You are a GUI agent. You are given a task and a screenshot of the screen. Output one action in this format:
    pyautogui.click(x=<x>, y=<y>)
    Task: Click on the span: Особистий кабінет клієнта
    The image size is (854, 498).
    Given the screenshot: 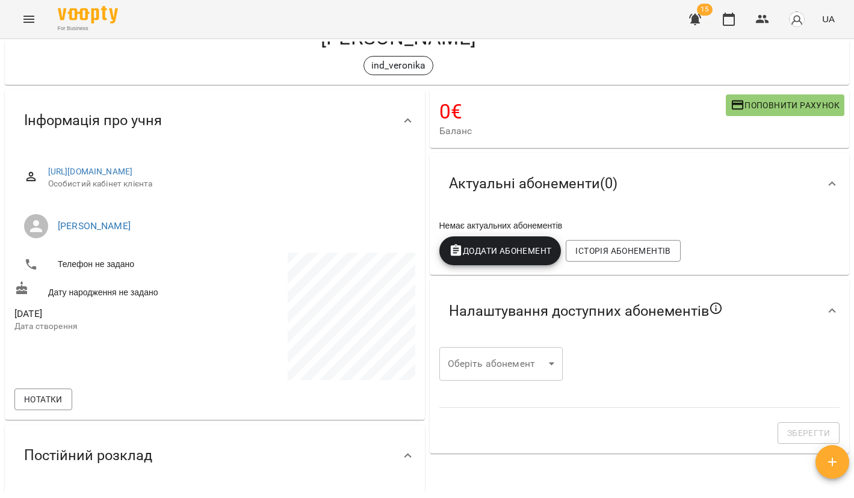 What is the action you would take?
    pyautogui.click(x=227, y=184)
    